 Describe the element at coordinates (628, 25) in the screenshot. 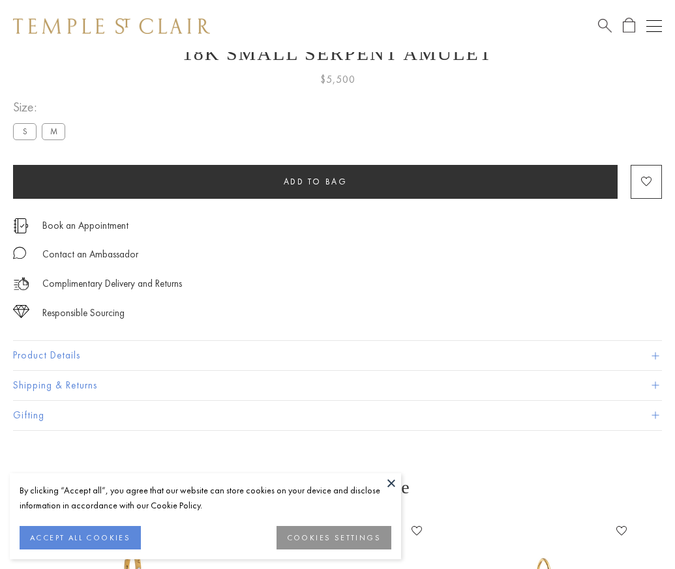

I see `a: Open Shopping Bag` at that location.